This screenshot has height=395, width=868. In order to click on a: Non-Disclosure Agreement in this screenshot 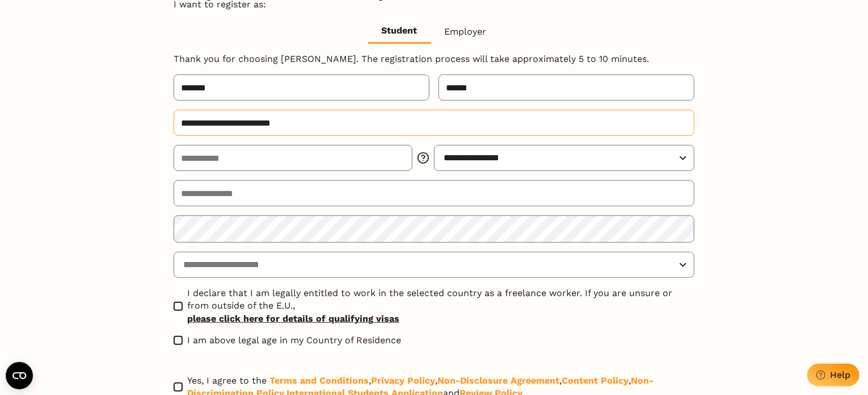, I will do `click(498, 380)`.